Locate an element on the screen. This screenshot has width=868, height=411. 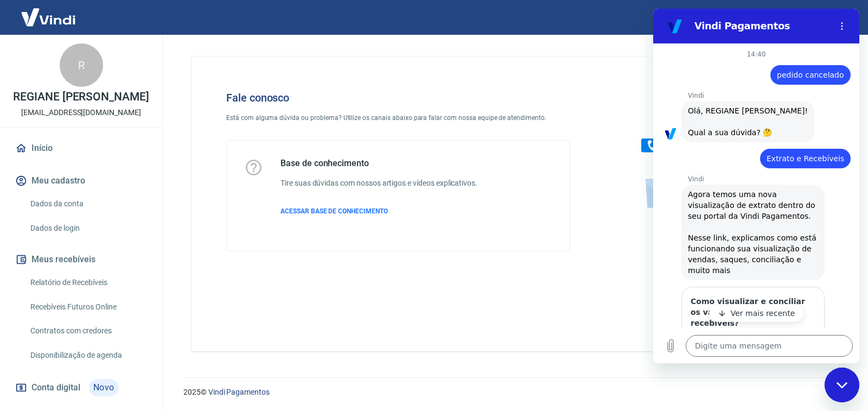
span: Novo is located at coordinates (103, 387).